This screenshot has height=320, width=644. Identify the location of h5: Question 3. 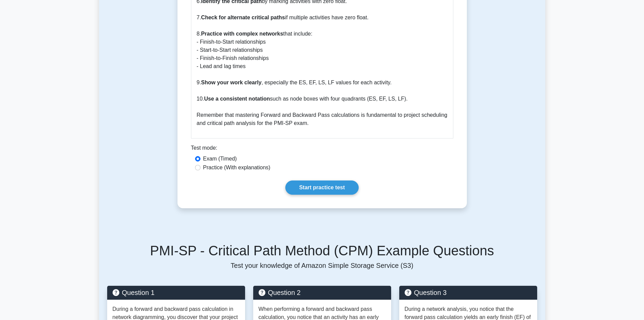
(468, 292).